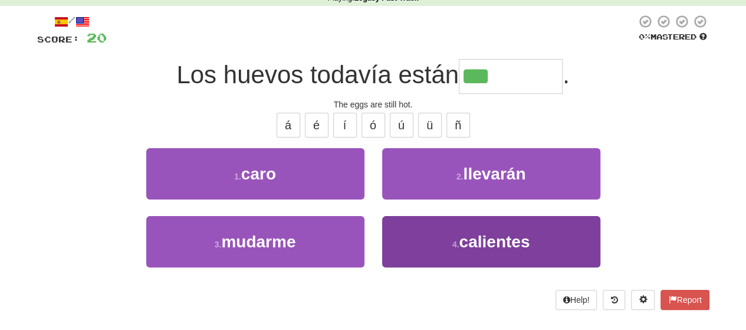 This screenshot has height=330, width=746. I want to click on span: caro, so click(258, 173).